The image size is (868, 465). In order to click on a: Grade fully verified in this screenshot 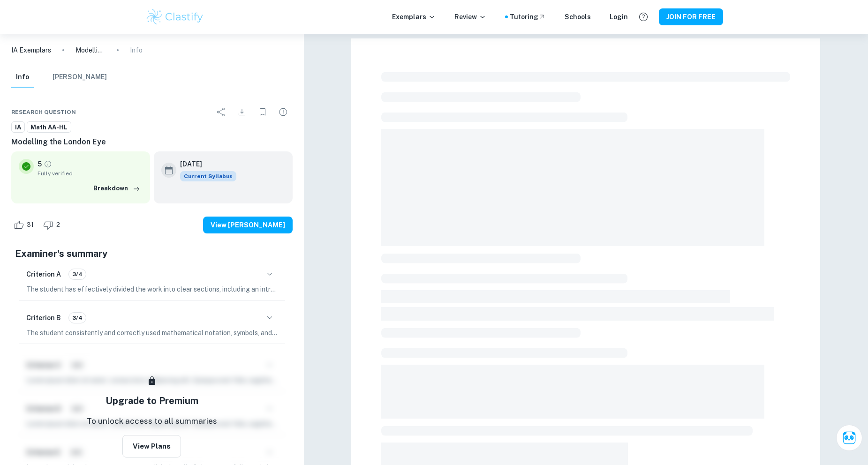, I will do `click(48, 164)`.